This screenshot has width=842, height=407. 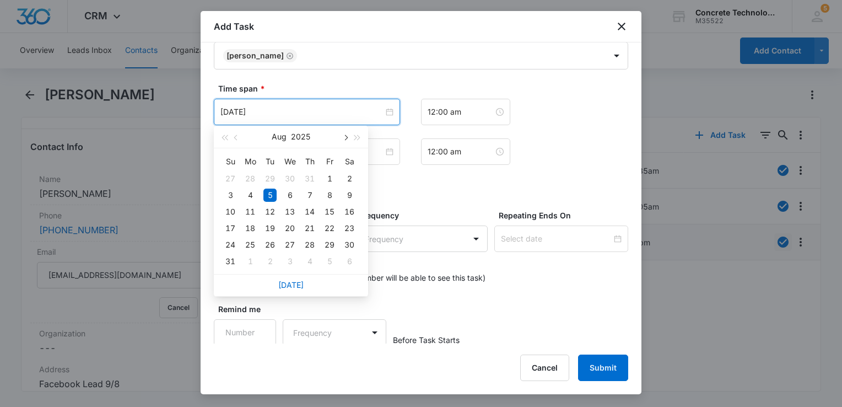 What do you see at coordinates (302, 112) in the screenshot?
I see `input: Aug 5, 2025` at bounding box center [302, 112].